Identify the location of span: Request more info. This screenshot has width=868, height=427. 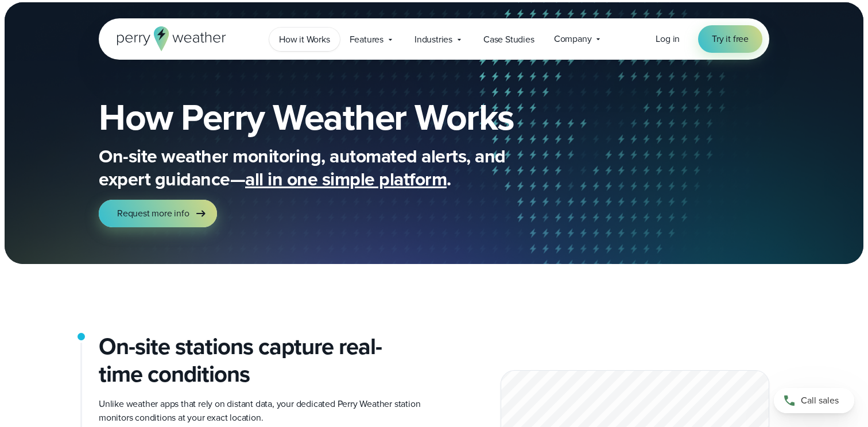
(154, 214).